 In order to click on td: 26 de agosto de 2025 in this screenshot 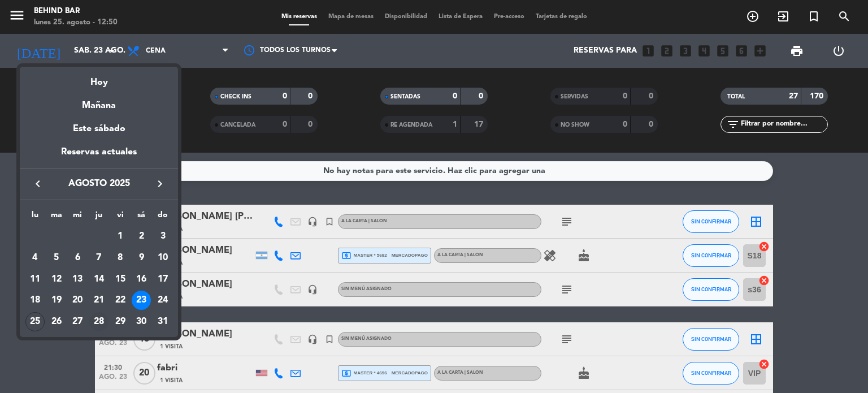, I will do `click(57, 322)`.